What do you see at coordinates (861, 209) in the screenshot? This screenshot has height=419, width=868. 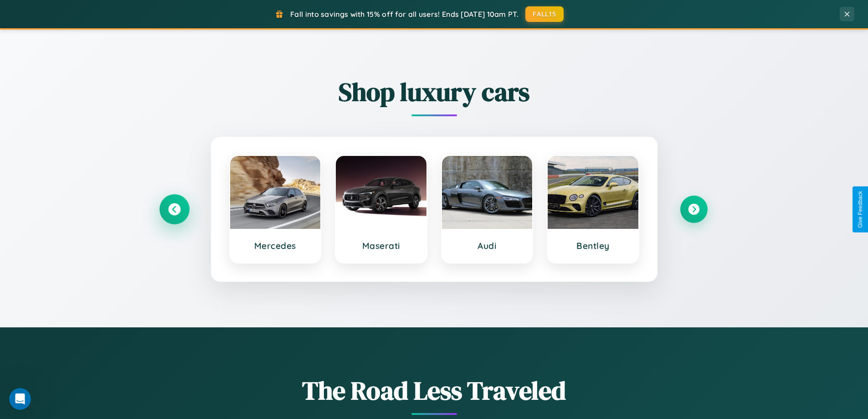 I see `div: Give Feedback` at bounding box center [861, 209].